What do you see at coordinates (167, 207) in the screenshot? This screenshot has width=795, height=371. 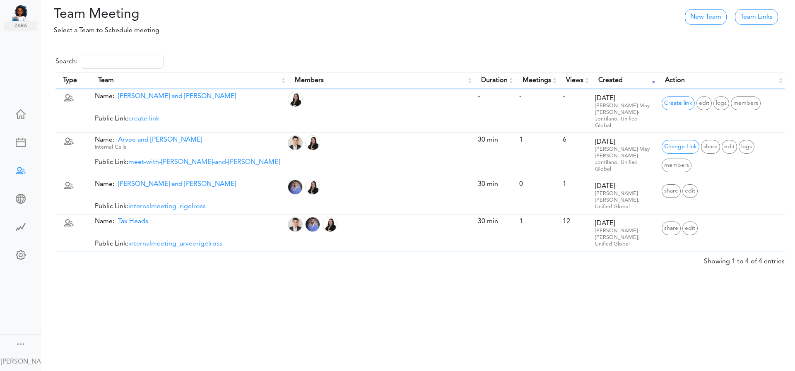 I see `a: internalmeeting_rigelross` at bounding box center [167, 207].